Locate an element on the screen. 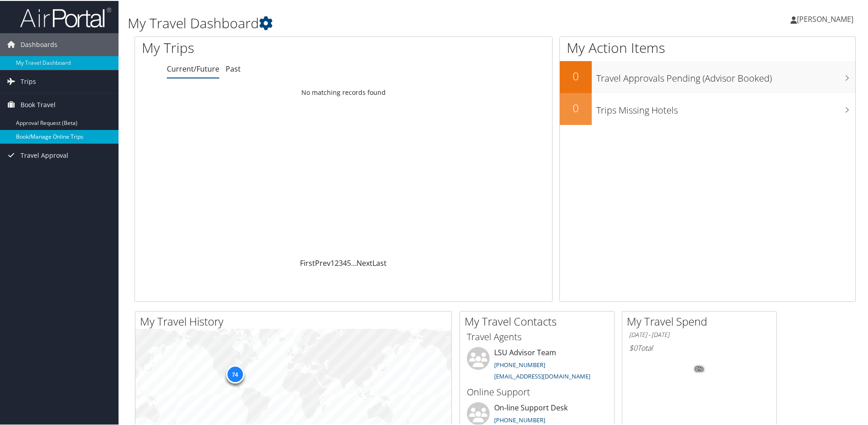 The image size is (868, 425). span: Travel Approval is located at coordinates (44, 154).